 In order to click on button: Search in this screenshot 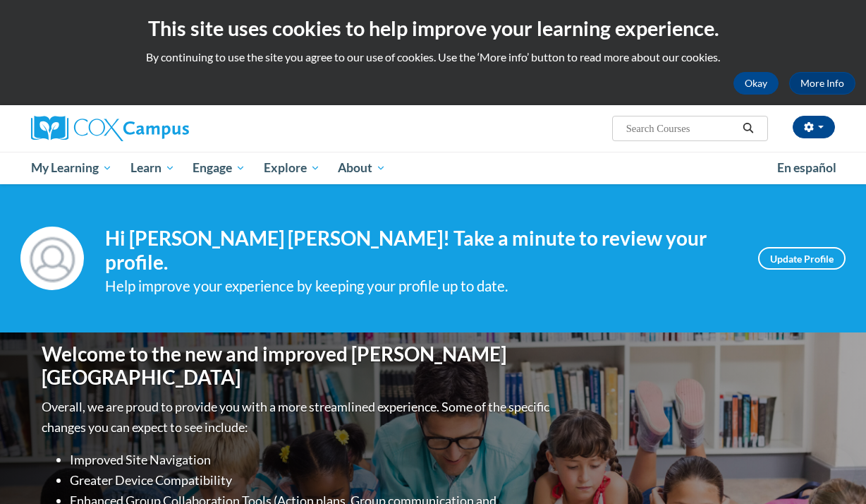, I will do `click(749, 128)`.